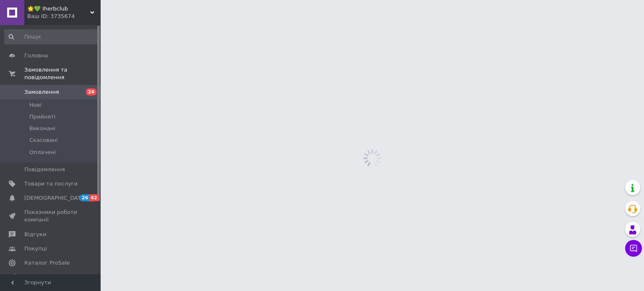 The image size is (644, 291). Describe the element at coordinates (51, 216) in the screenshot. I see `span: Показники роботи компанії` at that location.